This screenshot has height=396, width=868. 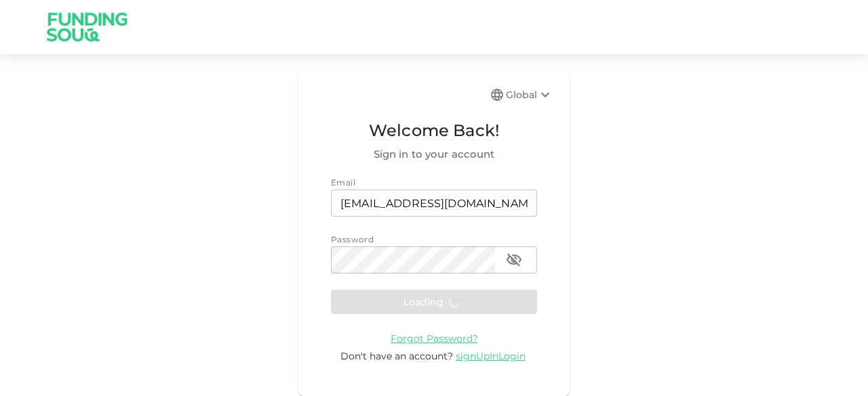 What do you see at coordinates (396, 357) in the screenshot?
I see `span: Don't have an account?` at bounding box center [396, 357].